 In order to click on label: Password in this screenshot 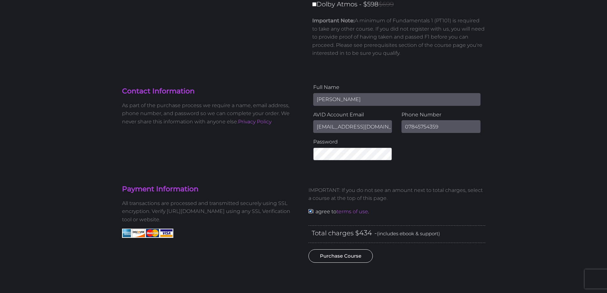, I will do `click(353, 142)`.